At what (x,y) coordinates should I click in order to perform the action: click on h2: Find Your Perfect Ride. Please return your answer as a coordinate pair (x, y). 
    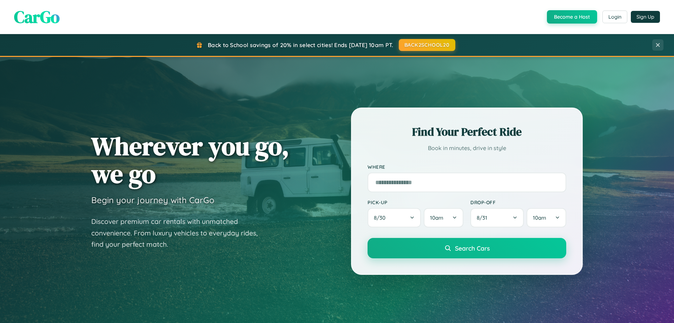
    Looking at the image, I should click on (467, 132).